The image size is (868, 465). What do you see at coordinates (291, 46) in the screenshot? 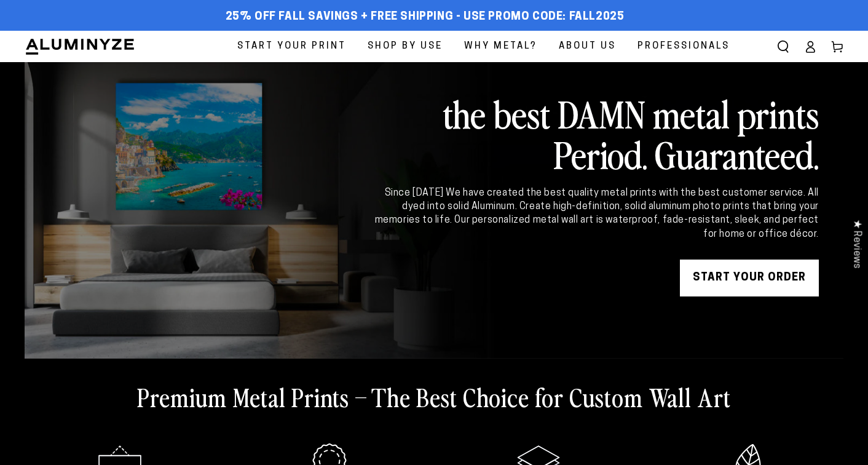
I see `a: Start Your Print` at bounding box center [291, 46].